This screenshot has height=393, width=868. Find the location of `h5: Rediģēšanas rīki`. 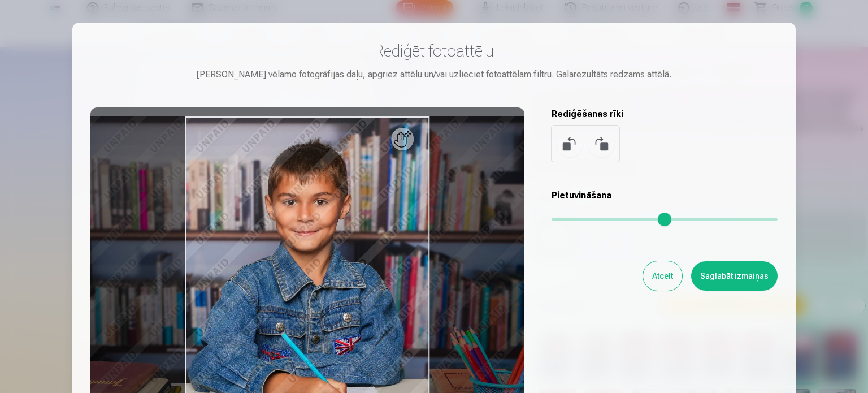

h5: Rediģēšanas rīki is located at coordinates (665, 114).